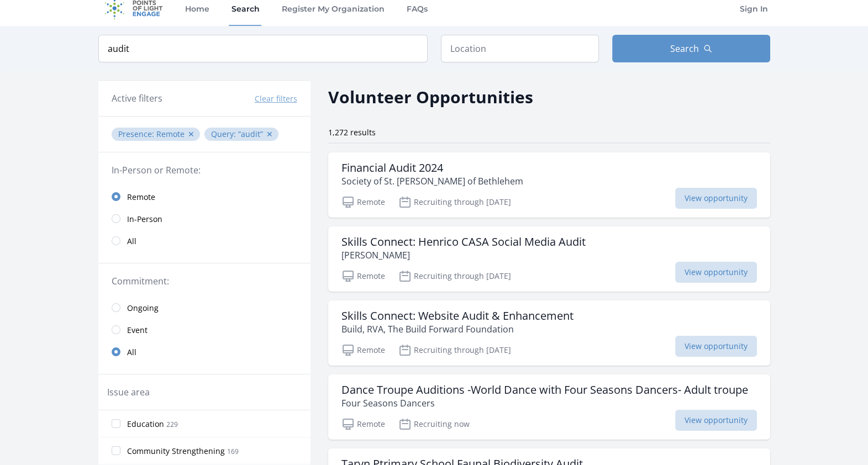 Image resolution: width=868 pixels, height=465 pixels. Describe the element at coordinates (137, 330) in the screenshot. I see `span: Event` at that location.